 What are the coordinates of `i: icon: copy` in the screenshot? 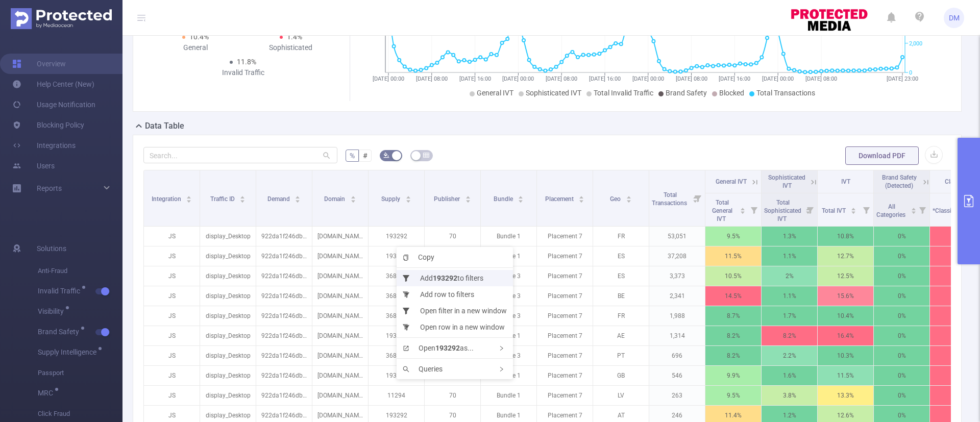 It's located at (408, 258).